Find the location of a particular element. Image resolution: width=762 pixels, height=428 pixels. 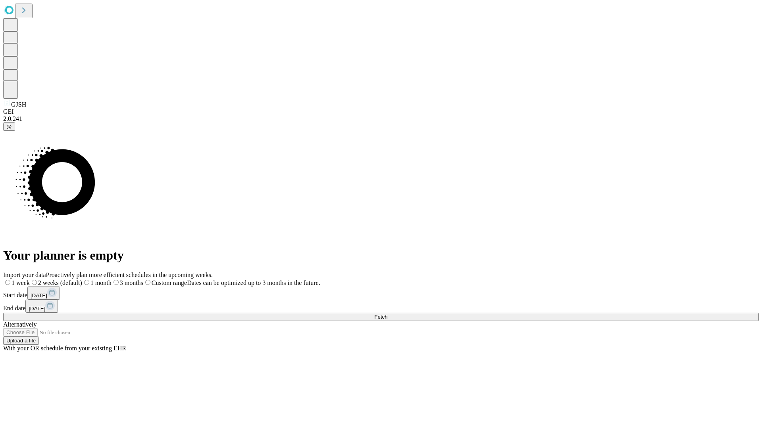

div: GEI is located at coordinates (381, 112).